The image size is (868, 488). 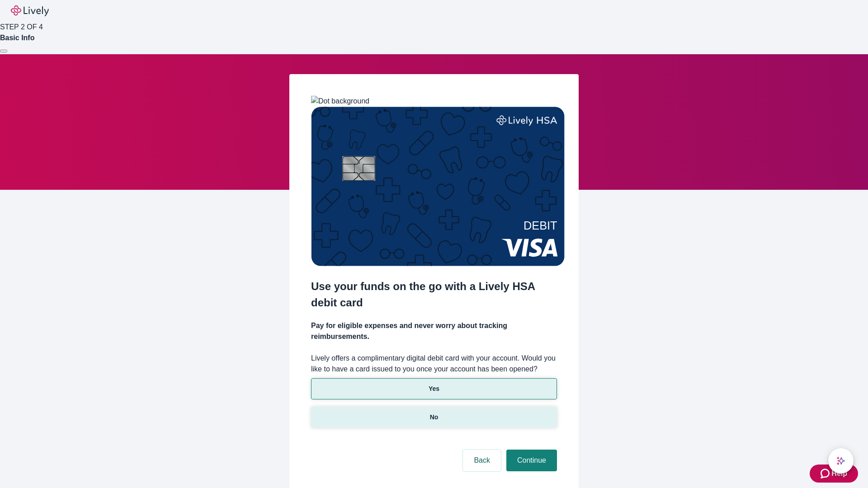 What do you see at coordinates (340, 101) in the screenshot?
I see `img: Dot background` at bounding box center [340, 101].